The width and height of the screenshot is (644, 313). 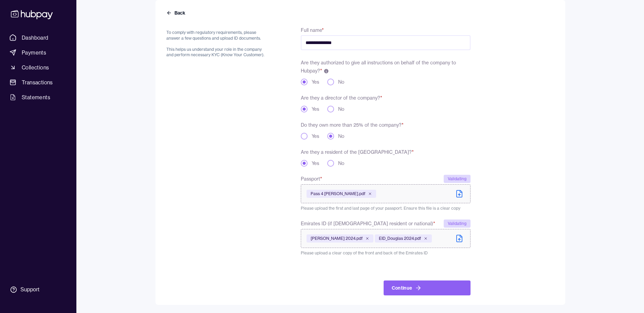 I want to click on label: Are they a director of the company?, so click(x=342, y=98).